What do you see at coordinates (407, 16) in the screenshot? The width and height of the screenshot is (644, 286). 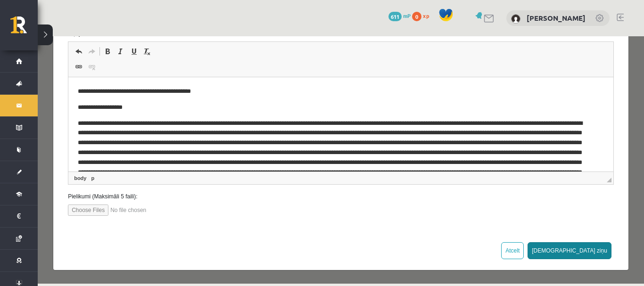 I see `span: mP` at bounding box center [407, 16].